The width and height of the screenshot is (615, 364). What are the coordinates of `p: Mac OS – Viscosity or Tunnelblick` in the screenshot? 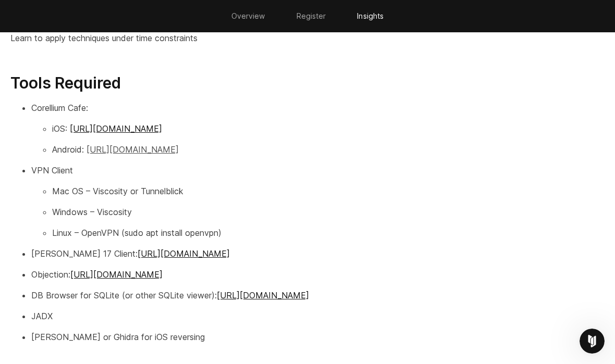 It's located at (328, 191).